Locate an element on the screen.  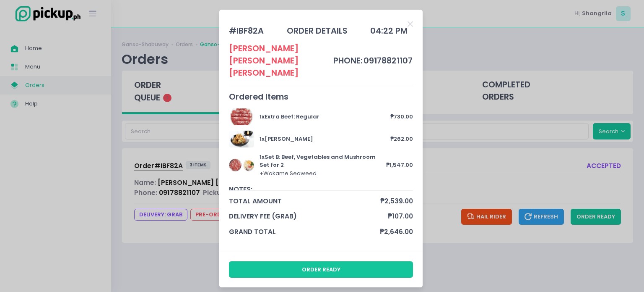
span: 09178821107 is located at coordinates (388, 60).